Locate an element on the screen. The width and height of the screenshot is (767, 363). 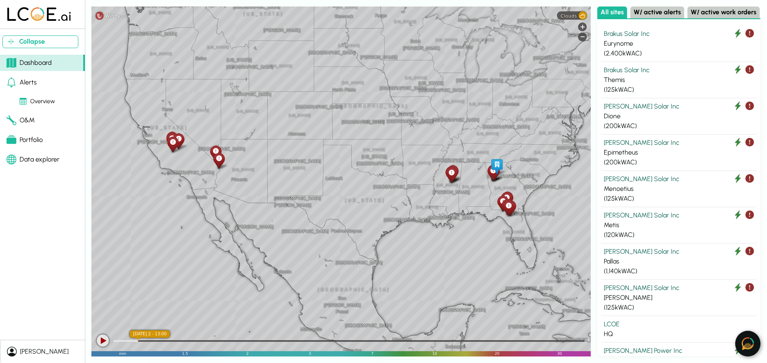
div: Select site list category is located at coordinates (679, 13).